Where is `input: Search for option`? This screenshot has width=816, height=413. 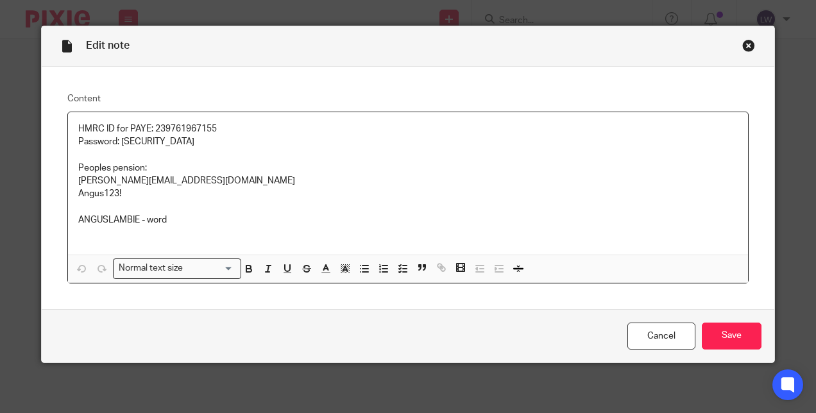
input: Search for option is located at coordinates (210, 268).